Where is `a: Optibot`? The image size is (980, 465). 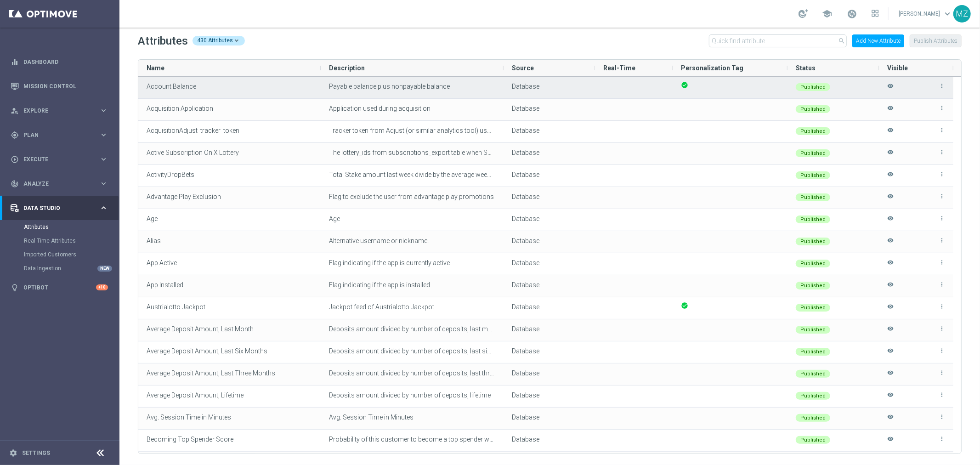
a: Optibot is located at coordinates (59, 287).